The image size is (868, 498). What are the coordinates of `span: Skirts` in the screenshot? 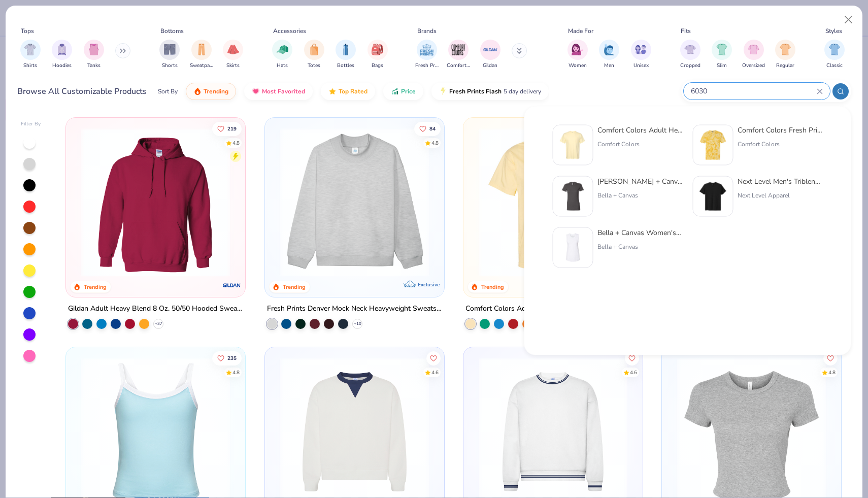 It's located at (233, 66).